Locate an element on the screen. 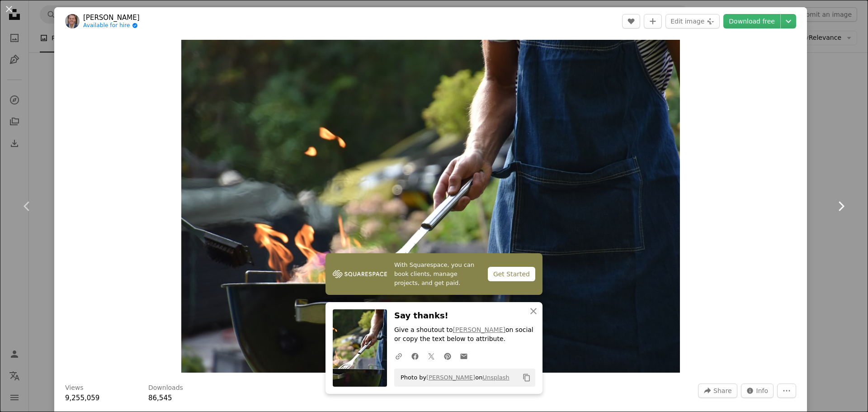  img: file-1747939142011-51e5cc87e3c9 is located at coordinates (360, 274).